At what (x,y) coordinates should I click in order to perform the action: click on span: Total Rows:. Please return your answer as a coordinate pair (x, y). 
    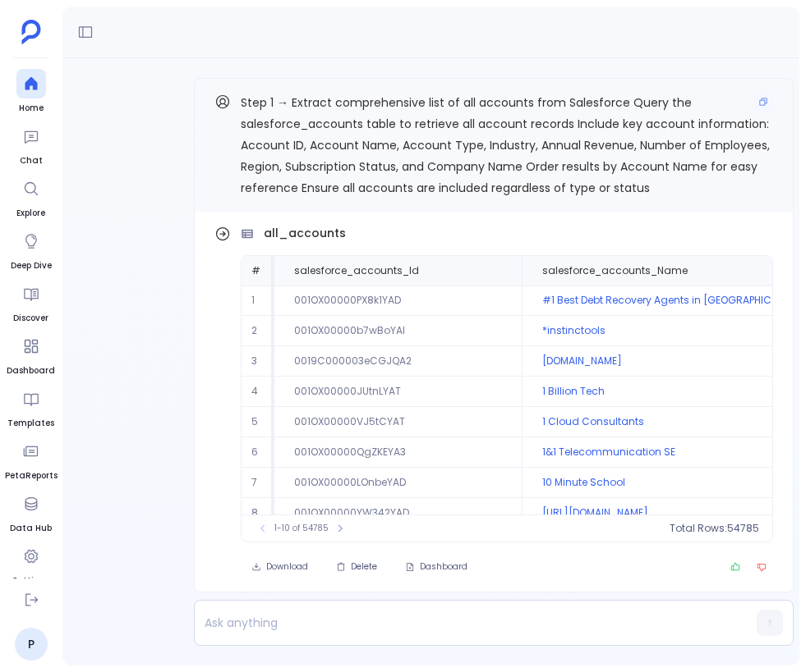
    Looking at the image, I should click on (698, 528).